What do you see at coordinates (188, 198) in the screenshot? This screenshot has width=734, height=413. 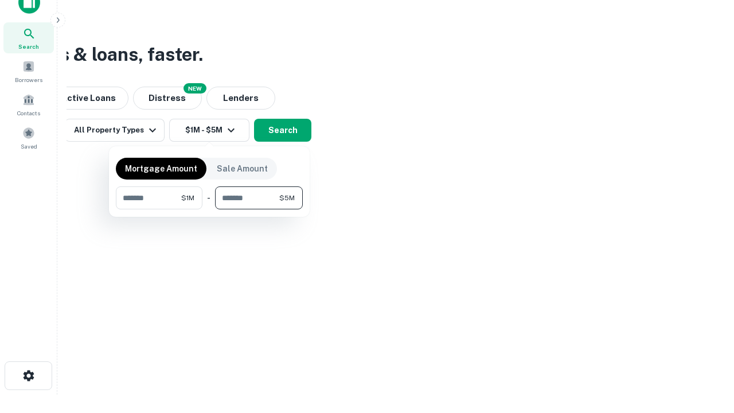 I see `span: $1M` at bounding box center [188, 198].